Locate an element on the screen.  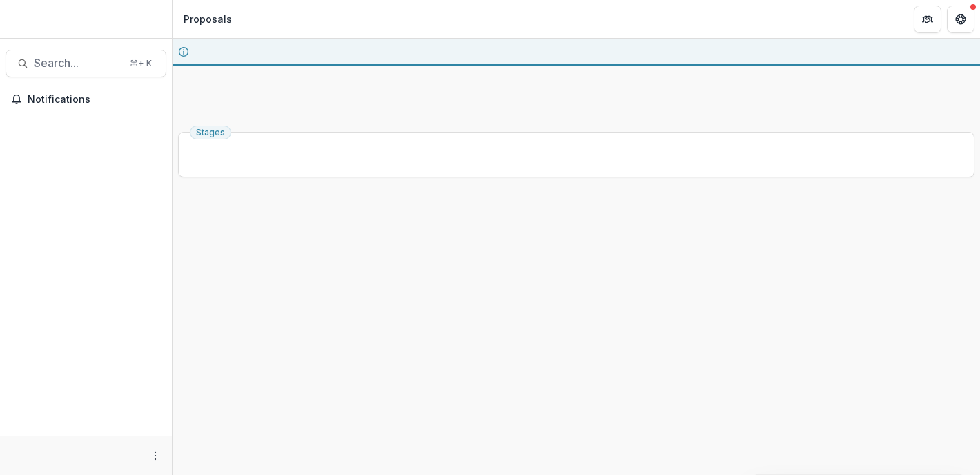
div: Proposals is located at coordinates (208, 19).